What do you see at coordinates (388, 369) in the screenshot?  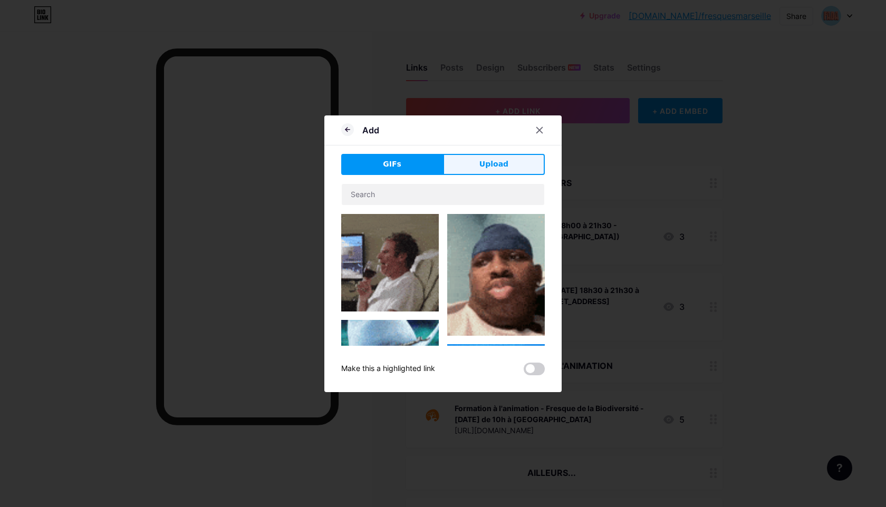 I see `div: Make this a highlighted link` at bounding box center [388, 369].